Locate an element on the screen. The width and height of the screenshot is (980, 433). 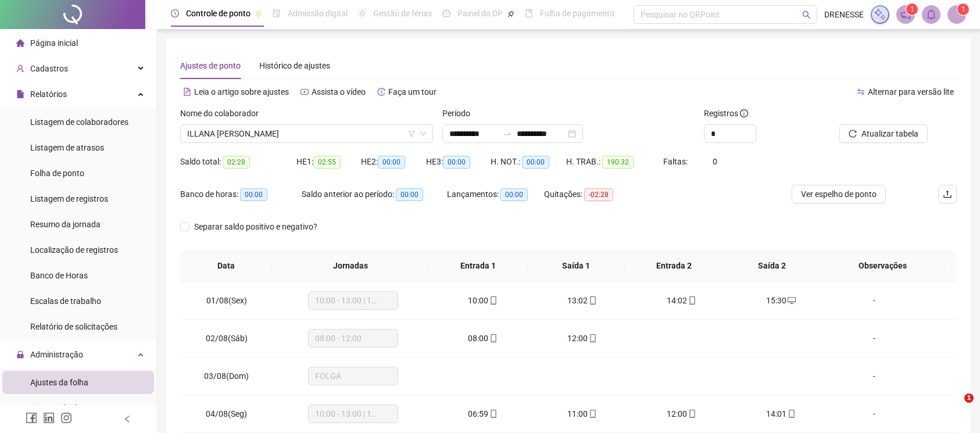
span: Ajustes da folha is located at coordinates (59, 383).